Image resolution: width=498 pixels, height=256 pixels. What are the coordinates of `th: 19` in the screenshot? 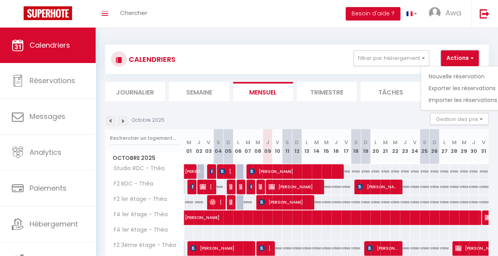 It's located at (365, 146).